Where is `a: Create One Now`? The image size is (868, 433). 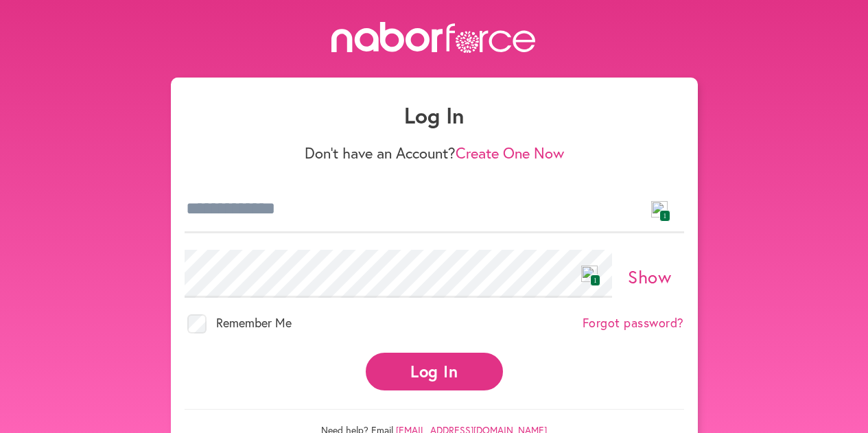 a: Create One Now is located at coordinates (510, 152).